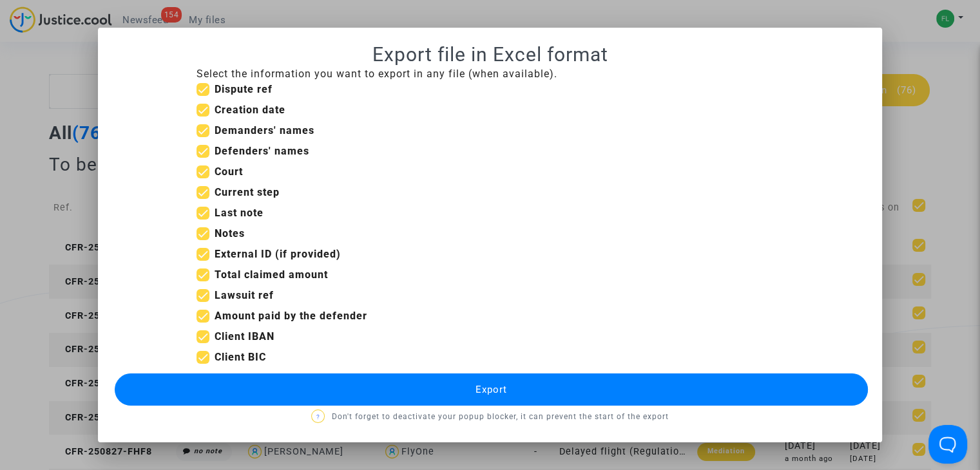  What do you see at coordinates (239, 212) in the screenshot?
I see `b: Last note` at bounding box center [239, 212].